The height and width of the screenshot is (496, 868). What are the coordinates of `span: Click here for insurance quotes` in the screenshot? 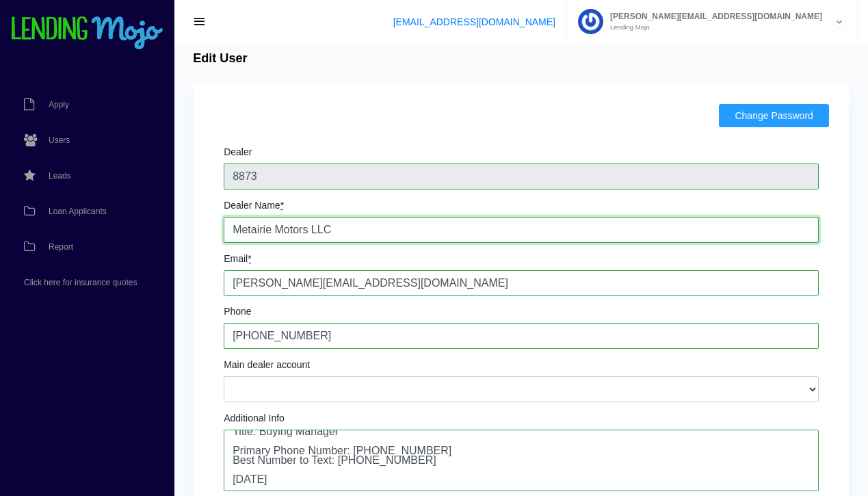 It's located at (80, 282).